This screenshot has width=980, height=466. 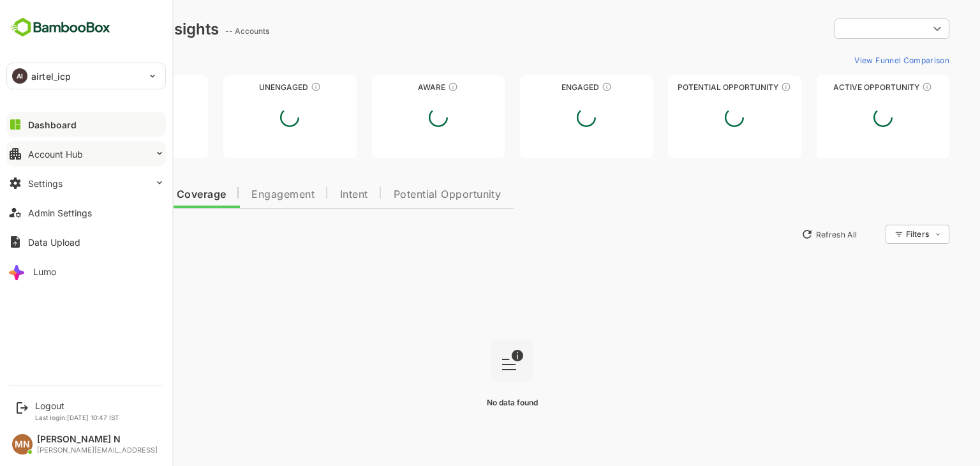 I want to click on div: Data Upload, so click(x=54, y=242).